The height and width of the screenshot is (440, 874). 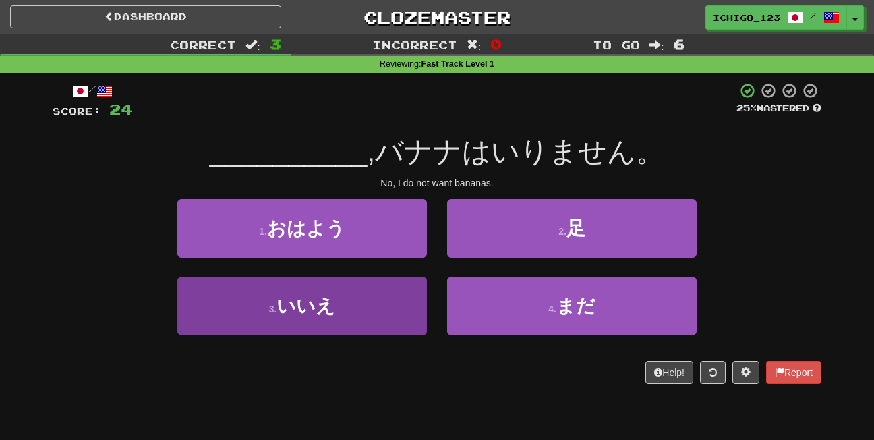 What do you see at coordinates (437, 183) in the screenshot?
I see `div: No, I do not want bananas.` at bounding box center [437, 183].